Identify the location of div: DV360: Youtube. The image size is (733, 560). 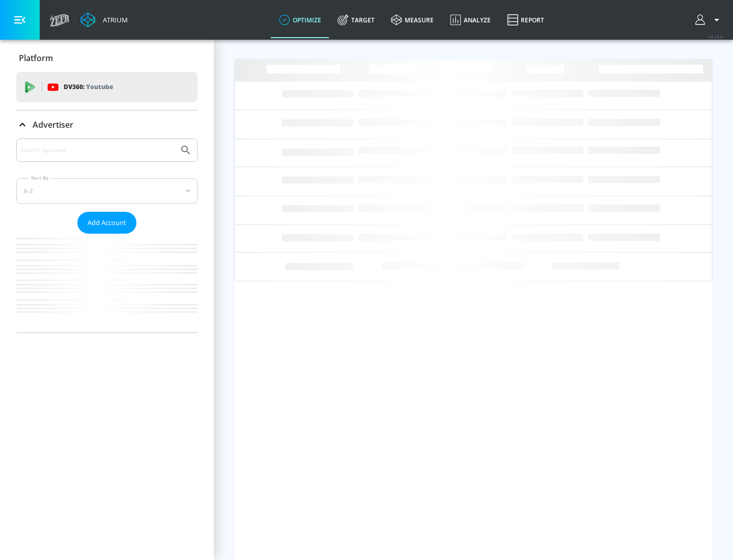
(107, 87).